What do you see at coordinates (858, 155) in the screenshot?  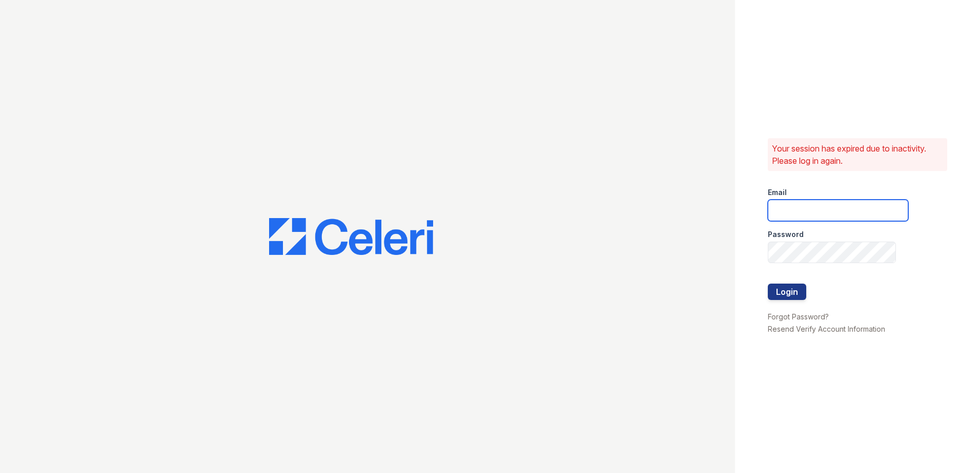 I see `p: Your session has expired due to inactivity. Please log in again.` at bounding box center [858, 155].